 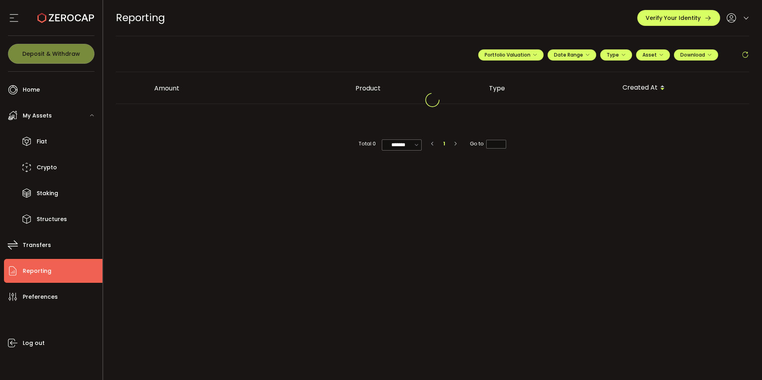 What do you see at coordinates (572, 55) in the screenshot?
I see `button: Date Range` at bounding box center [572, 55].